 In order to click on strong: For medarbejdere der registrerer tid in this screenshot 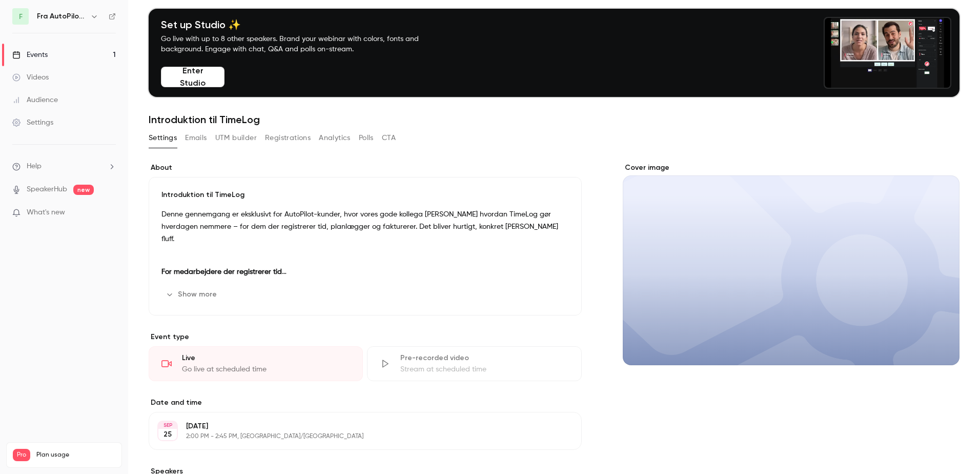, I will do `click(224, 272)`.